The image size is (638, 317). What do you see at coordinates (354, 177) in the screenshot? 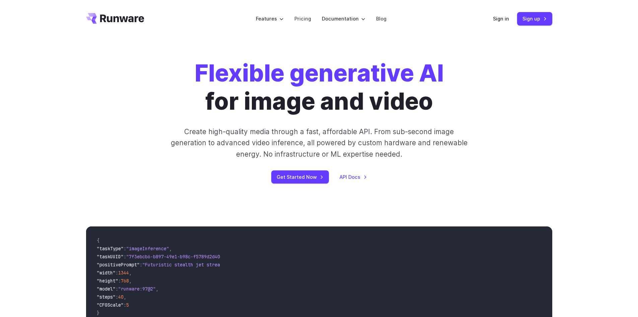
I see `a: API Docs` at bounding box center [354, 177].